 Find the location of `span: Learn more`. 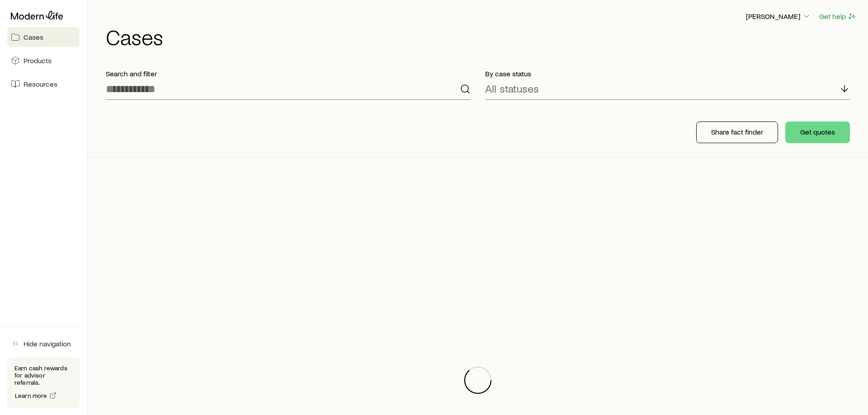

span: Learn more is located at coordinates (31, 395).